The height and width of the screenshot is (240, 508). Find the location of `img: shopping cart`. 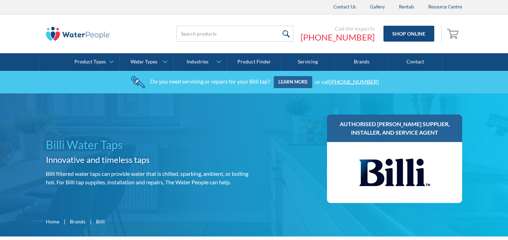

img: shopping cart is located at coordinates (453, 33).